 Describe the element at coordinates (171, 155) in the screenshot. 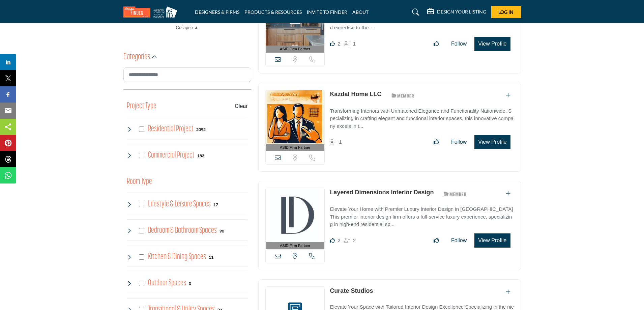

I see `h4: Commercial Project: Involve the design, construction, or renovation of spaces used for business p...` at that location.